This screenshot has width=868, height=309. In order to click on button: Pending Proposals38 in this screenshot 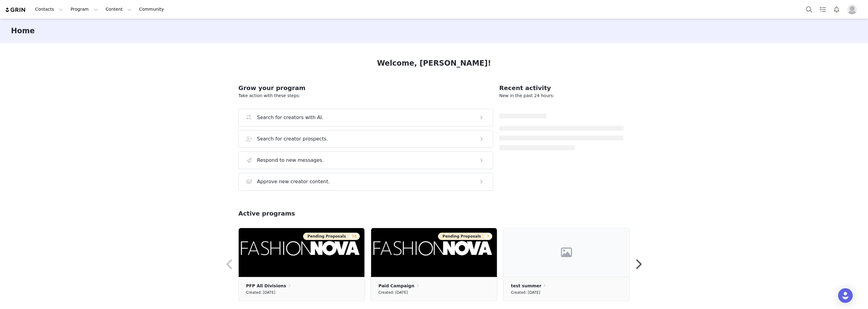, I will do `click(332, 237)`.